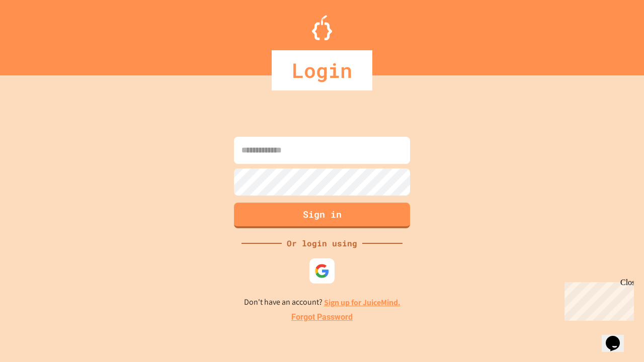  What do you see at coordinates (322, 317) in the screenshot?
I see `a: Forgot Password` at bounding box center [322, 317].